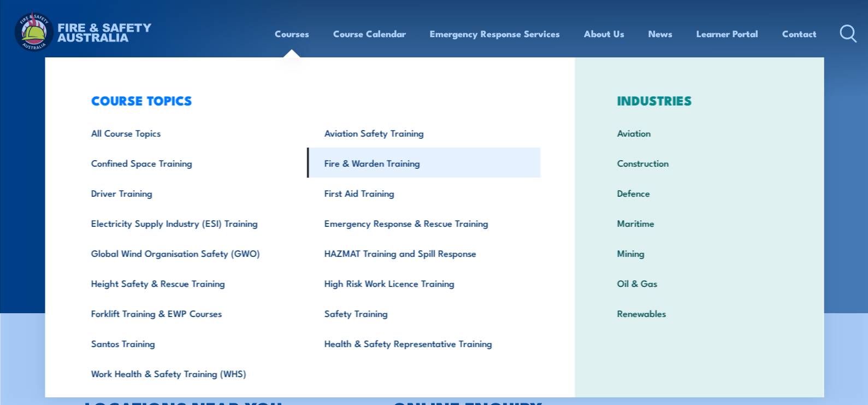  I want to click on a: Height Safety & Rescue Training, so click(190, 282).